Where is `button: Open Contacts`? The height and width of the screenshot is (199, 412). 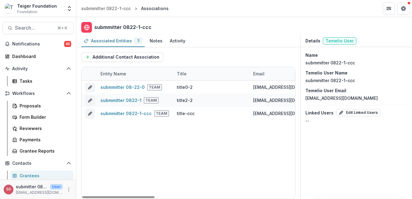 button: Open Contacts is located at coordinates (38, 163).